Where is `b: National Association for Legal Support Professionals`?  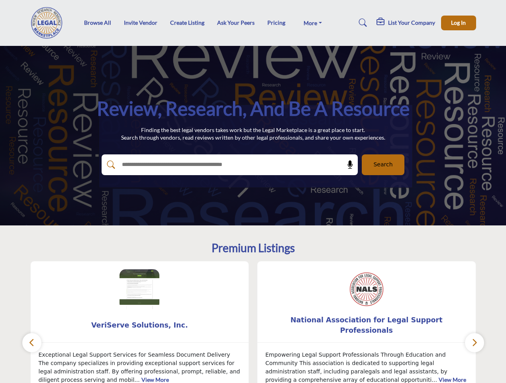 b: National Association for Legal Support Professionals is located at coordinates (367, 325).